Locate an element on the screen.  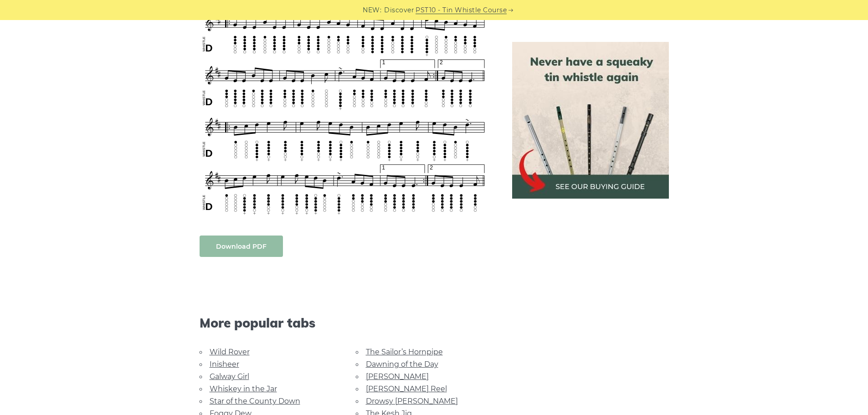
span: Discover is located at coordinates (399, 10).